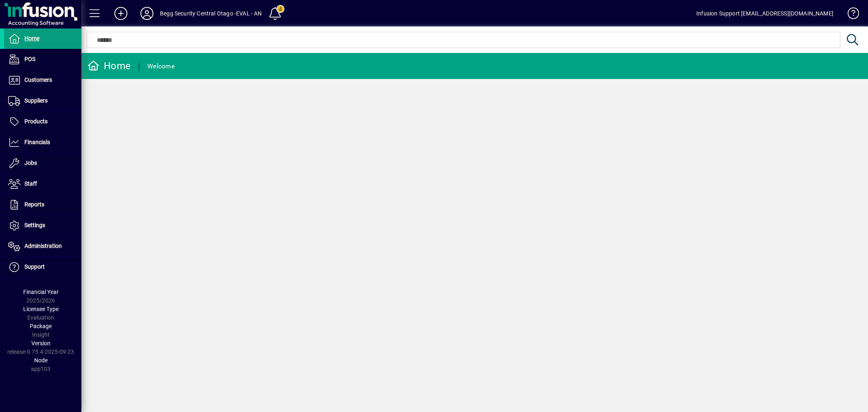 The height and width of the screenshot is (412, 868). I want to click on a: Reports, so click(43, 205).